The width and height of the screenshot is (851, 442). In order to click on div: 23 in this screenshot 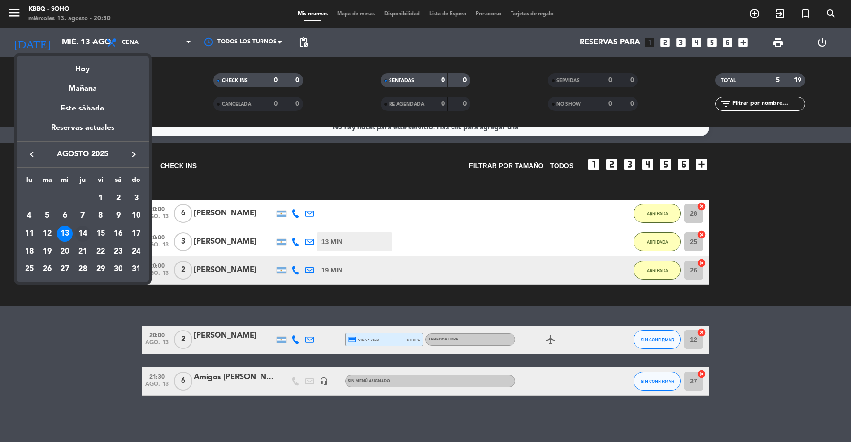, I will do `click(118, 252)`.